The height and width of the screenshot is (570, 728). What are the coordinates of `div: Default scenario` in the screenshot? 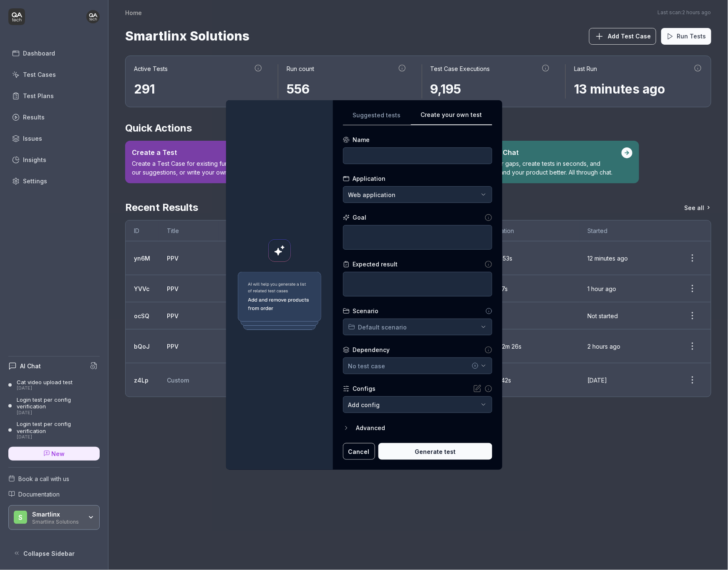 It's located at (377, 327).